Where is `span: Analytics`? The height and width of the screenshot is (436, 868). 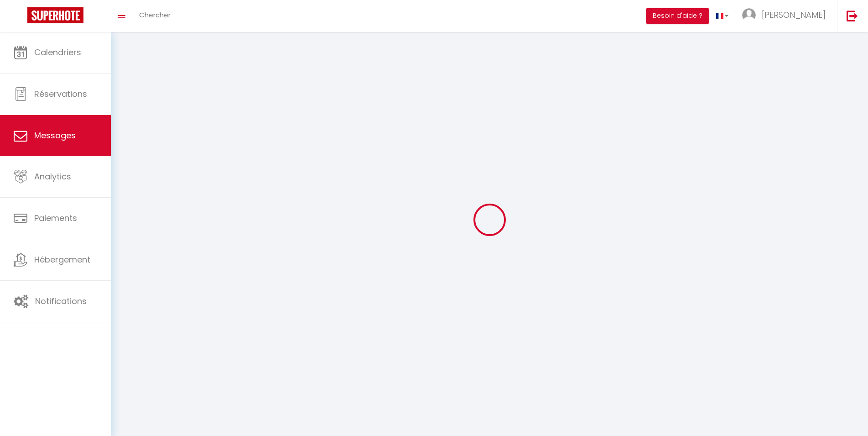
span: Analytics is located at coordinates (52, 176).